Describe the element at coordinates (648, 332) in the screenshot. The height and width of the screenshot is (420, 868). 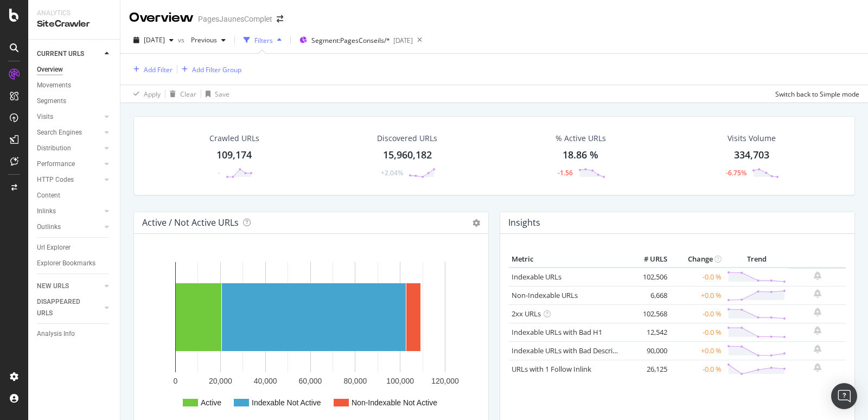
I see `td: 12,542` at that location.